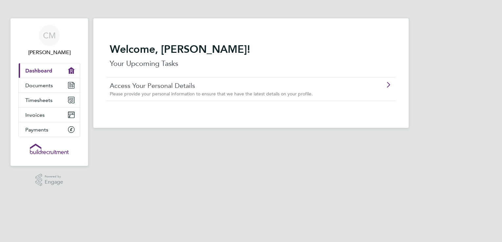 Image resolution: width=502 pixels, height=242 pixels. Describe the element at coordinates (49, 53) in the screenshot. I see `span: Chevonne Mccann` at that location.